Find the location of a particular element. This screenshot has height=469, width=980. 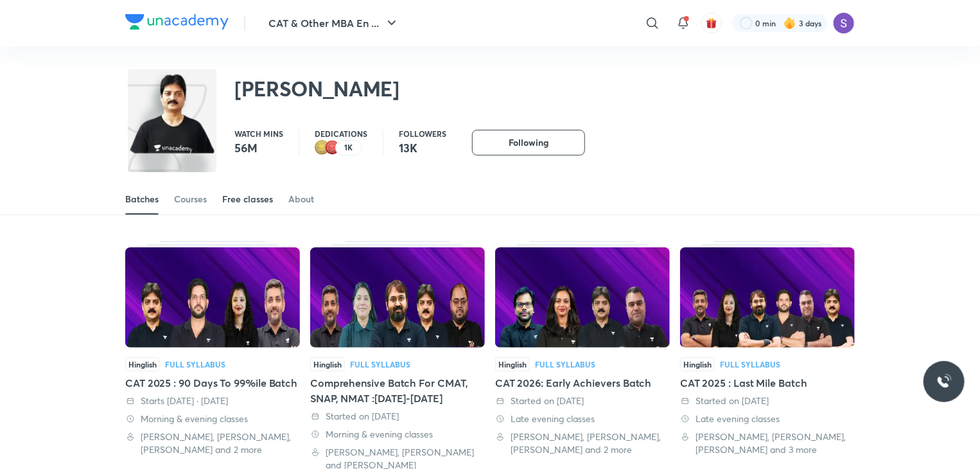

div: Courses is located at coordinates (190, 199).